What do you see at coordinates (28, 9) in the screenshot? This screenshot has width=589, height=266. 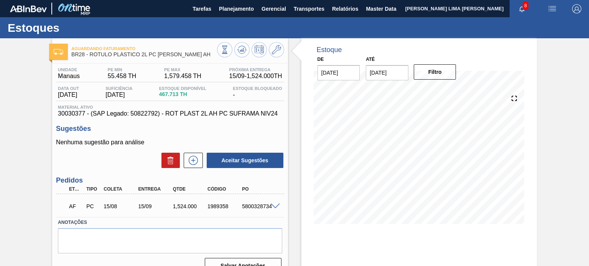 I see `img: TNhmsLtSVTkK8tSr43FrP2fwEKptu5GPRR3wAAAABJRU5ErkJggg==` at bounding box center [28, 9].